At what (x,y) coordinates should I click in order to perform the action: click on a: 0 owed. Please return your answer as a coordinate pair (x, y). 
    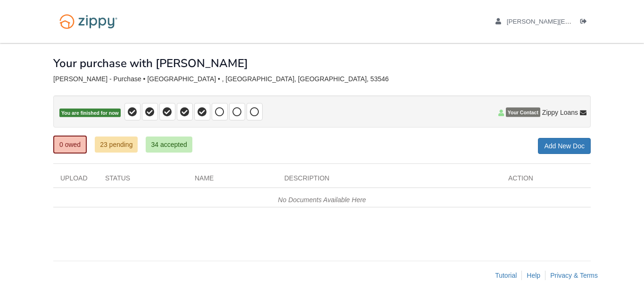
    Looking at the image, I should click on (70, 144).